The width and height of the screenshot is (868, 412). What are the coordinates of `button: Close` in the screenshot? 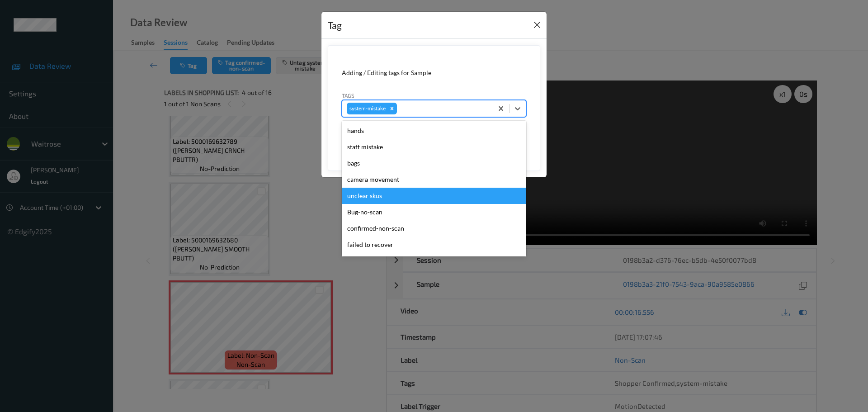 It's located at (537, 25).